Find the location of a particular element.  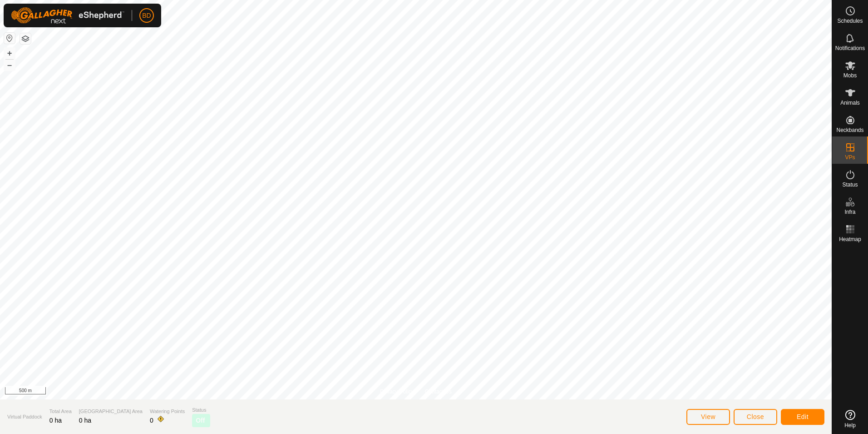

a: Privacy Policy is located at coordinates (397, 391).